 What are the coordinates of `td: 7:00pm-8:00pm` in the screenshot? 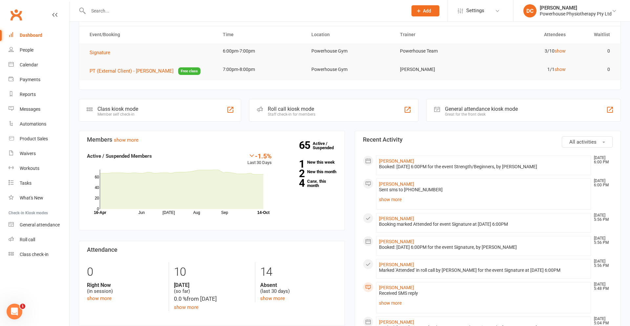 It's located at (261, 69).